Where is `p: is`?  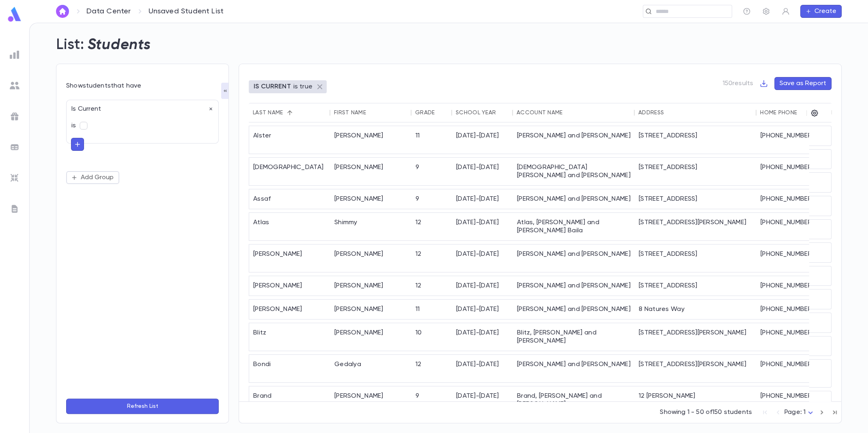
p: is is located at coordinates (73, 126).